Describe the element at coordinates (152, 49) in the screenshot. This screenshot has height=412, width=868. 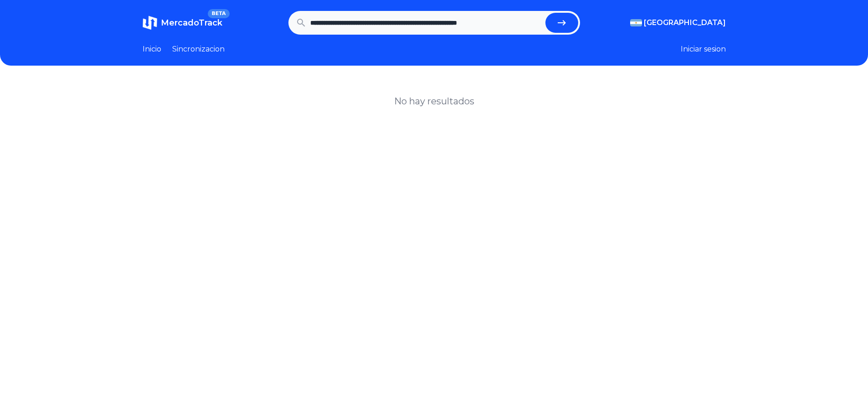
I see `a: Inicio` at that location.